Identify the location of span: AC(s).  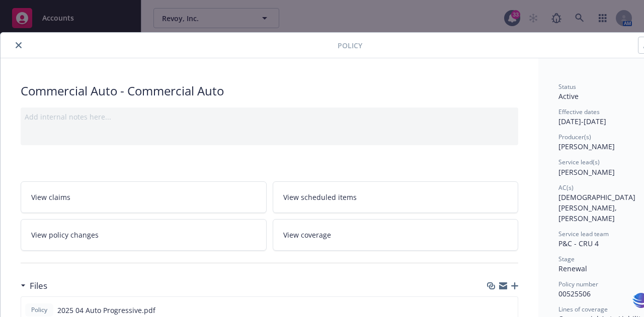
(566, 187).